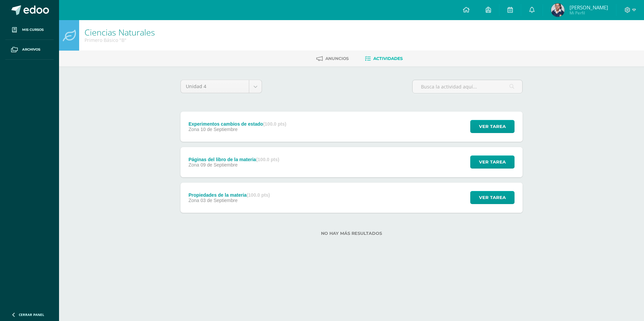 The image size is (644, 321). I want to click on a: Mis cursos, so click(29, 30).